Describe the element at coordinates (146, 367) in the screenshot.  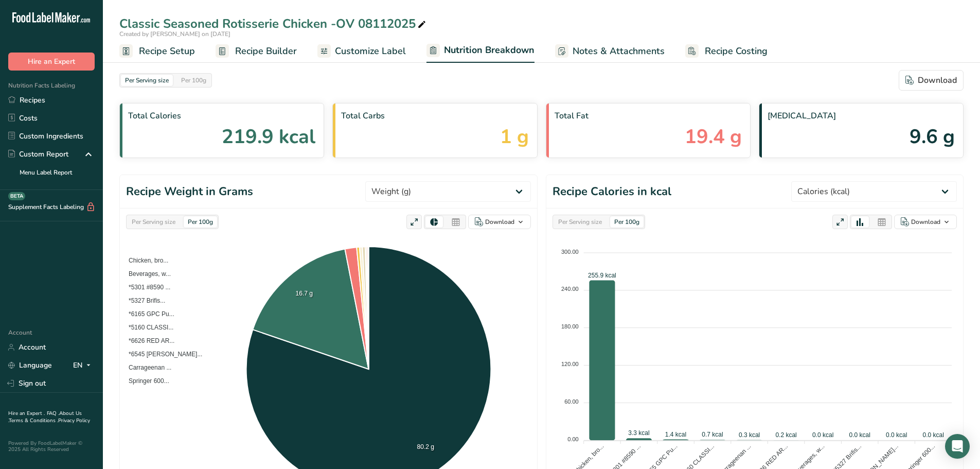
I see `span: Carrageenan ...` at that location.